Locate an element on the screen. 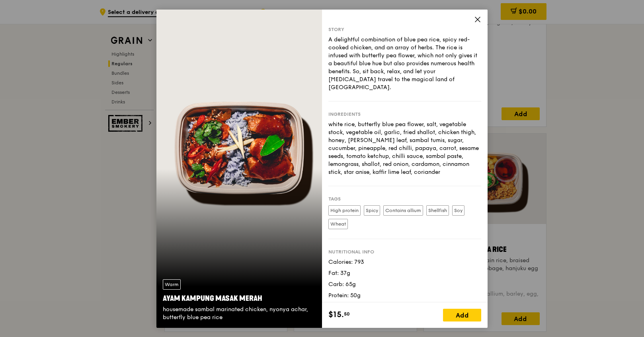 This screenshot has height=337, width=644. label: Soy is located at coordinates (458, 210).